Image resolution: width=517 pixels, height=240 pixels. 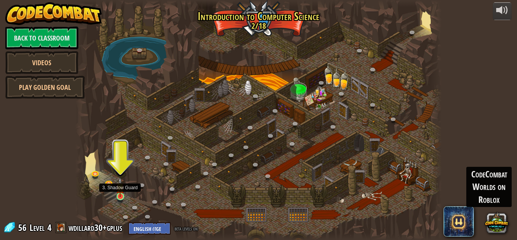 I want to click on a: Videos, so click(x=42, y=62).